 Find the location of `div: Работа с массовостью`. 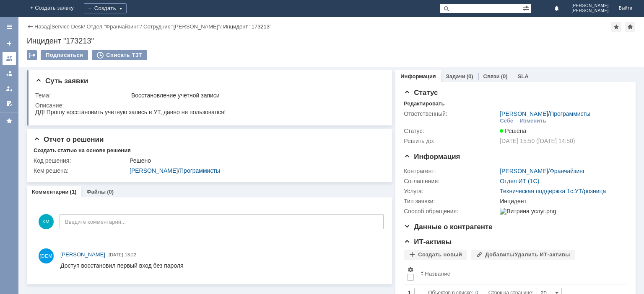

div: Работа с массовостью is located at coordinates (32, 55).